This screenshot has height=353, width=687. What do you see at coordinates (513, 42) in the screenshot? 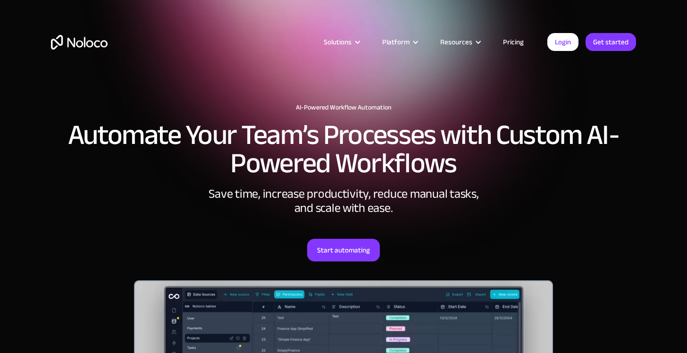
I see `a: Pricing` at bounding box center [513, 42].